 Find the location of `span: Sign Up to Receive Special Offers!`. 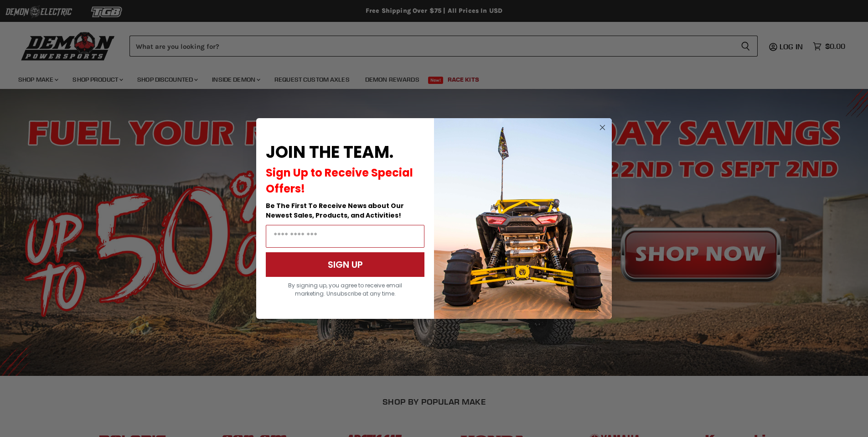

span: Sign Up to Receive Special Offers! is located at coordinates (339, 180).